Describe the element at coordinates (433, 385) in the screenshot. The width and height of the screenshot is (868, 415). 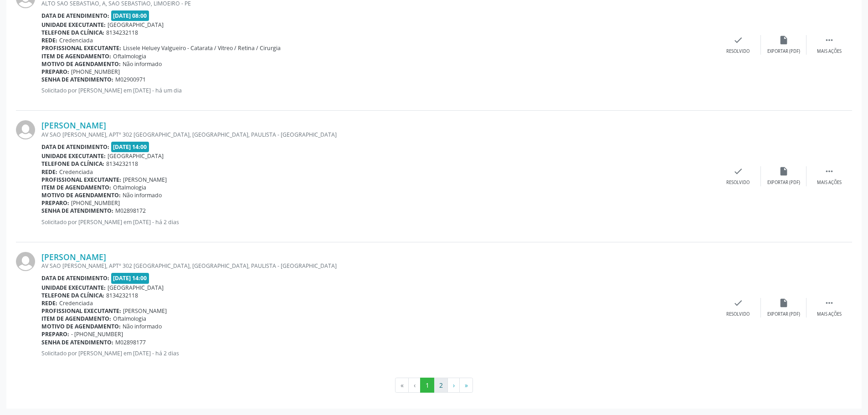
I see `ul: Pagination` at that location.